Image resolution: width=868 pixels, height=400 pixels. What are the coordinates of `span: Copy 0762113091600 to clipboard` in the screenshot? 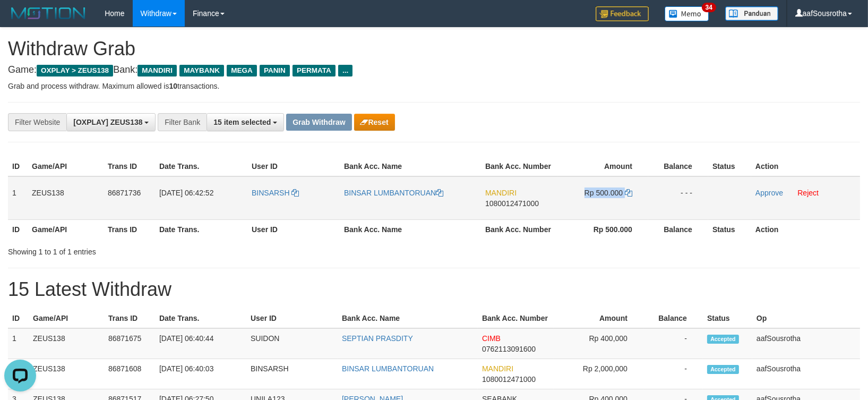 It's located at (509, 349).